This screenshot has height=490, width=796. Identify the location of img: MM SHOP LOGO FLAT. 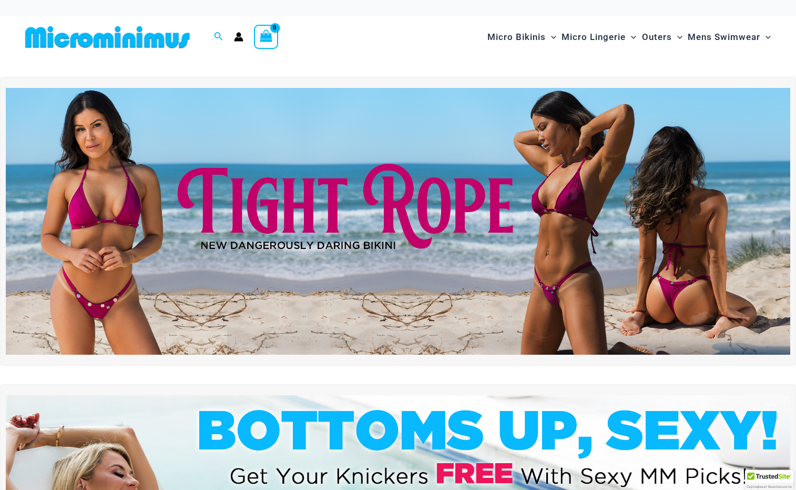
(107, 37).